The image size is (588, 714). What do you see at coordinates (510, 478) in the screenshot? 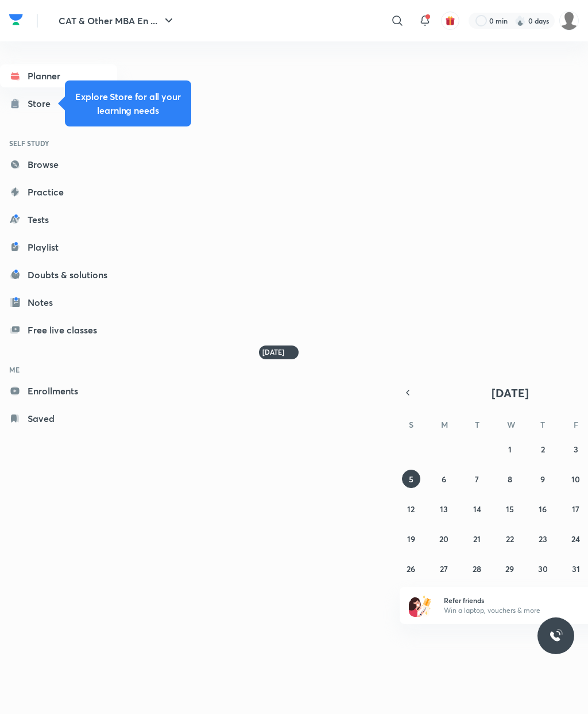
I see `abbr: October 8, 2025` at bounding box center [510, 478].